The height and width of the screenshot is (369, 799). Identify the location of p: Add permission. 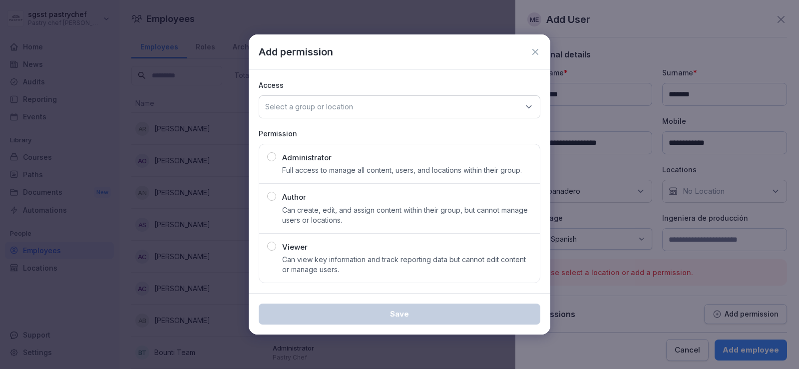
(296, 52).